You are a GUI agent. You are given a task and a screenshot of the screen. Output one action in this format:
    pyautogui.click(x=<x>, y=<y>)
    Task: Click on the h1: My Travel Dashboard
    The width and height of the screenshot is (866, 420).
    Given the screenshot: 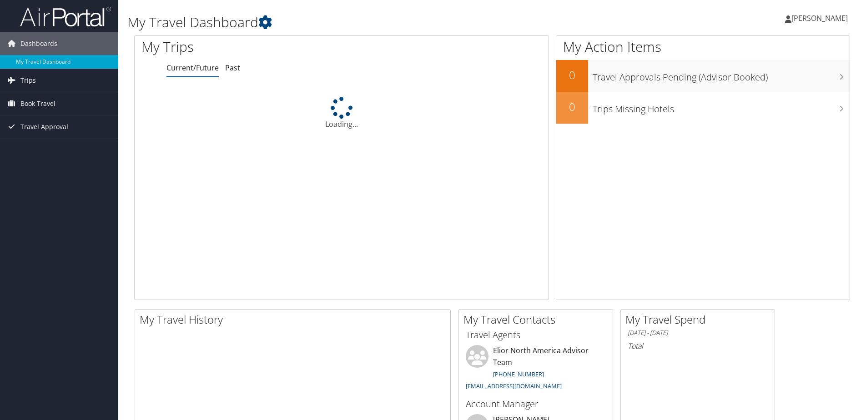 What is the action you would take?
    pyautogui.click(x=370, y=22)
    